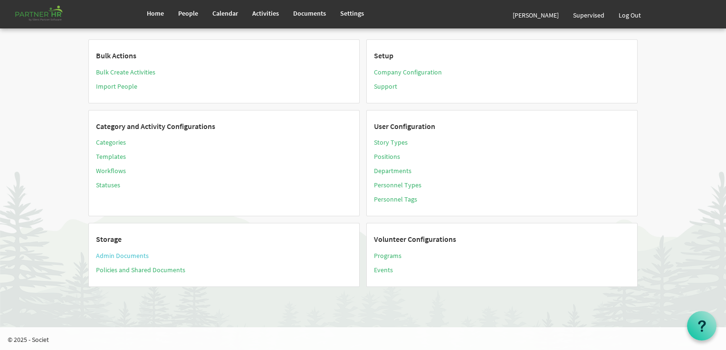 The width and height of the screenshot is (726, 350). Describe the element at coordinates (501, 56) in the screenshot. I see `h3: Setup` at that location.